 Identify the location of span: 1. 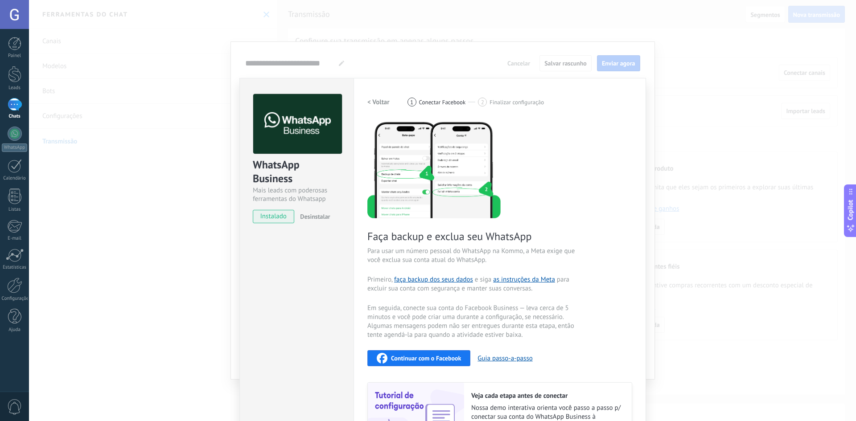
(411, 102).